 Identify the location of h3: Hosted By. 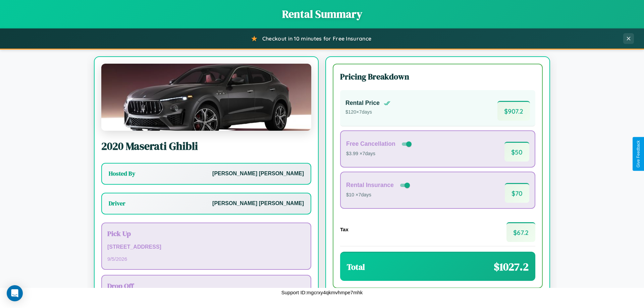
(121, 174).